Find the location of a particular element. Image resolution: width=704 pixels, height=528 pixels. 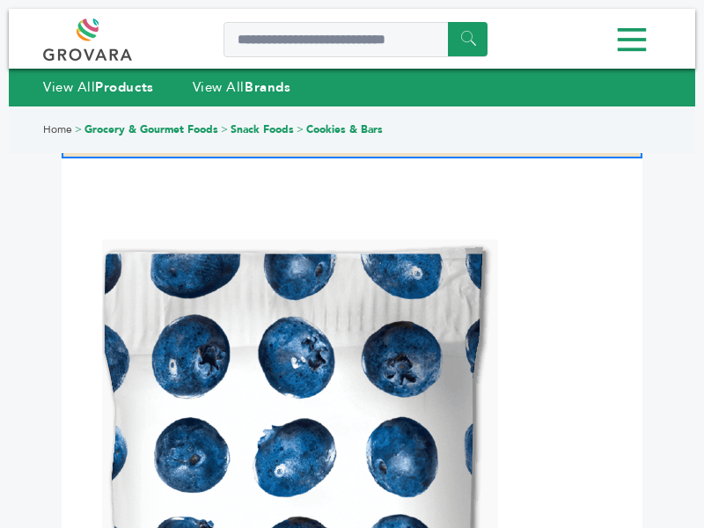

a: Snack Foods is located at coordinates (262, 129).